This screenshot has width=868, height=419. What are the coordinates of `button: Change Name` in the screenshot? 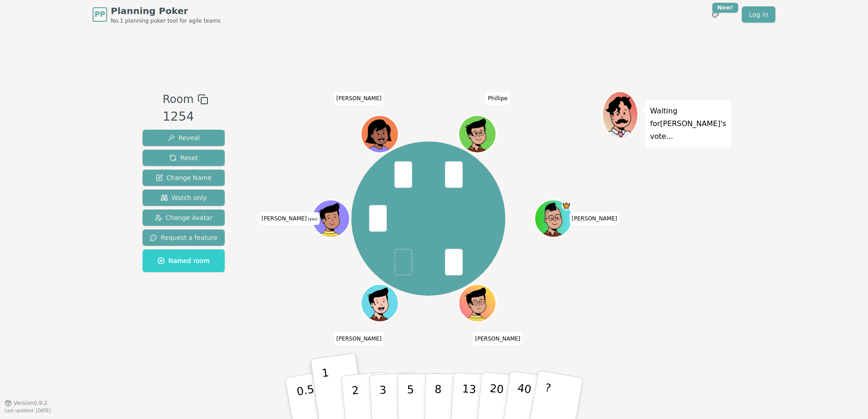 It's located at (184, 178).